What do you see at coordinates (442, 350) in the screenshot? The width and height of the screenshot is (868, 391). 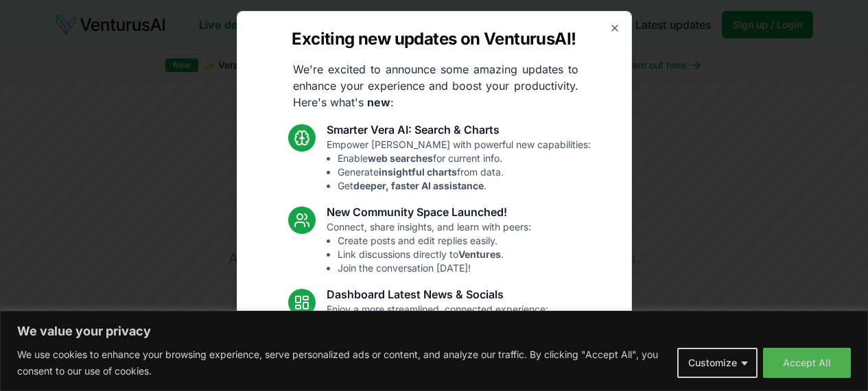 I see `li: See topics.` at bounding box center [442, 350].